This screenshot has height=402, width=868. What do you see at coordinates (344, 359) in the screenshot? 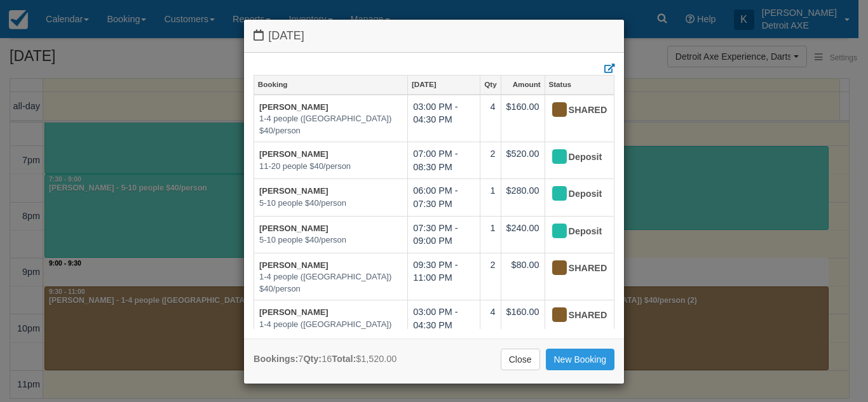
I see `strong: Total:` at bounding box center [344, 359].